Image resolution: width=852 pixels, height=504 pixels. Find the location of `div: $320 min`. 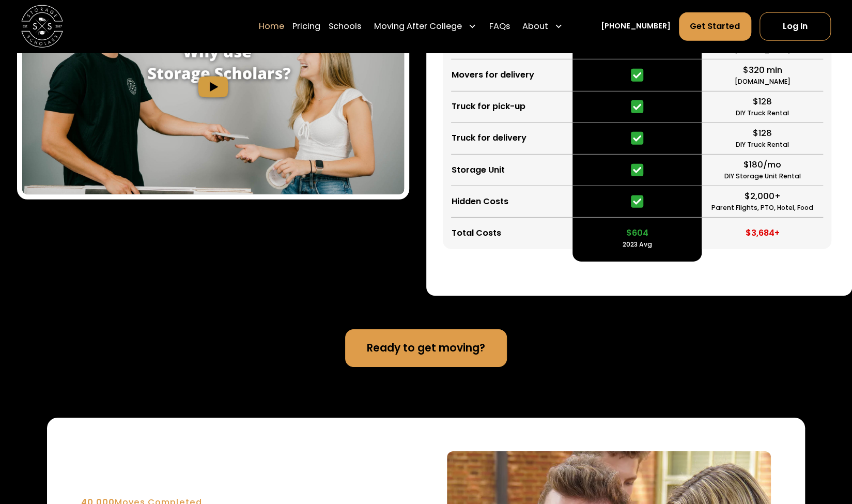

div: $320 min is located at coordinates (762, 70).